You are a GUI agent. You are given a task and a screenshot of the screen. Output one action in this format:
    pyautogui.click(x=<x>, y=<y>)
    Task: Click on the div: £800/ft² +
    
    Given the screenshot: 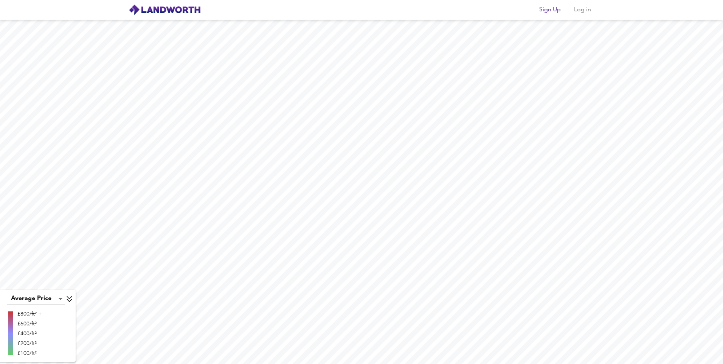 What is the action you would take?
    pyautogui.click(x=29, y=314)
    